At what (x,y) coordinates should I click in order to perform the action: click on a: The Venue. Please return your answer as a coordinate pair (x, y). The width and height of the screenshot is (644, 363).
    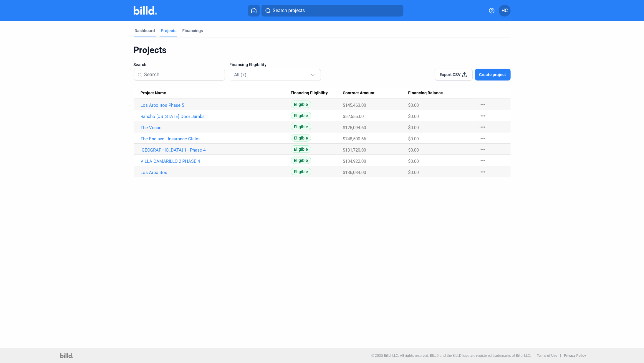
    Looking at the image, I should click on (216, 128).